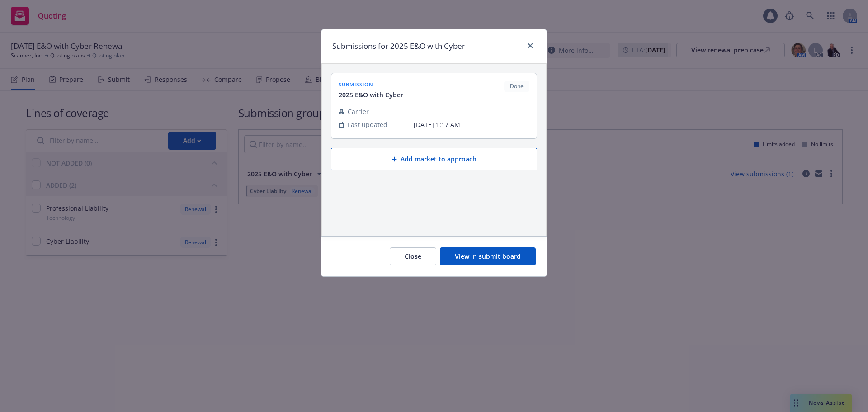 The width and height of the screenshot is (868, 412). What do you see at coordinates (399, 46) in the screenshot?
I see `h1: Submissions for 2025 E&O with Cyber` at bounding box center [399, 46].